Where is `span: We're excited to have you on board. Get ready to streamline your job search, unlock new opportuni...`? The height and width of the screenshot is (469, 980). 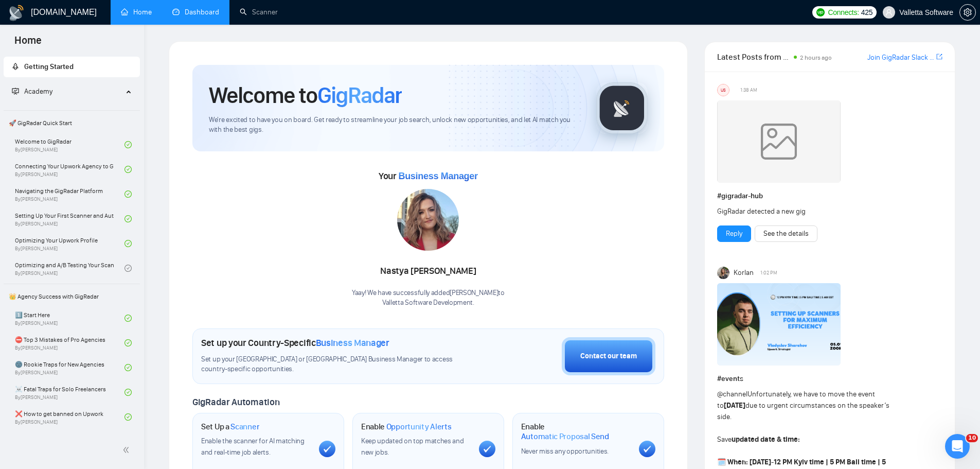
span: We're excited to have you on board. Get ready to streamline your job search, unlock new opportuni... is located at coordinates (394, 125).